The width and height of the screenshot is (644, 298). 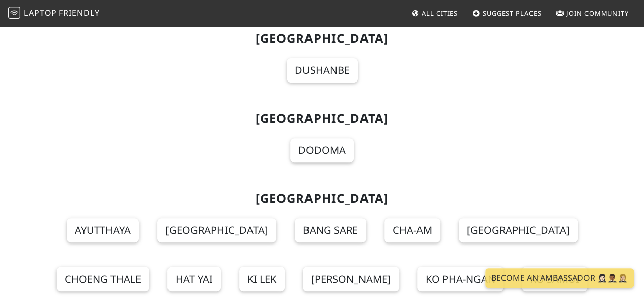 I want to click on a: Ki Lek, so click(x=262, y=279).